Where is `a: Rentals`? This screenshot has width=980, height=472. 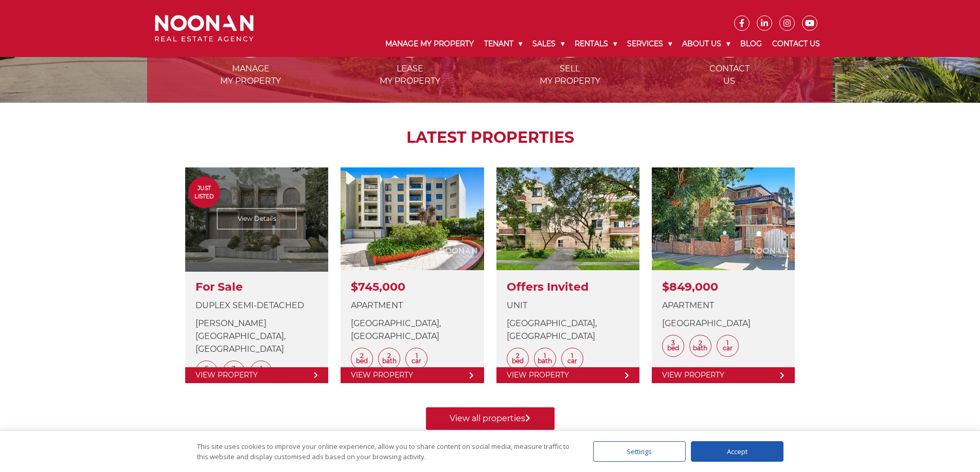 a: Rentals is located at coordinates (595, 44).